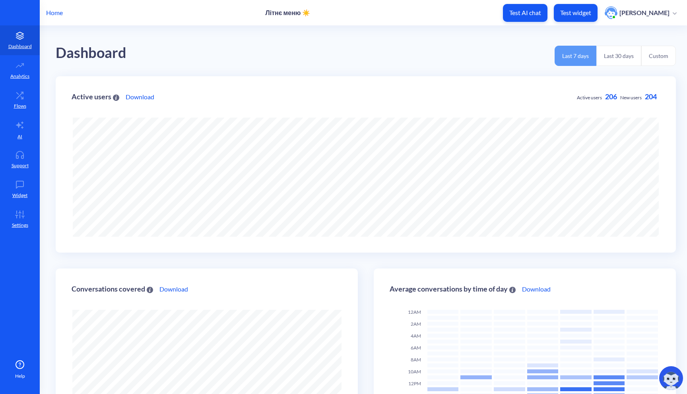 This screenshot has height=394, width=687. I want to click on img: copilot-icon.svg, so click(671, 379).